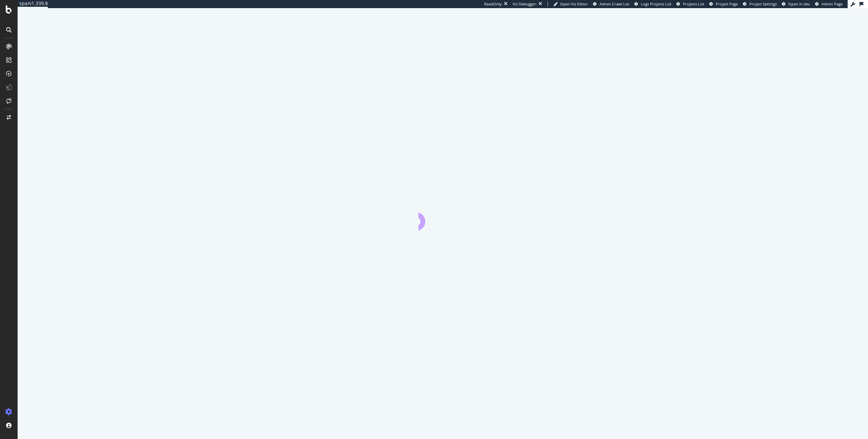 The width and height of the screenshot is (868, 439). Describe the element at coordinates (690, 4) in the screenshot. I see `a: Projects List` at that location.